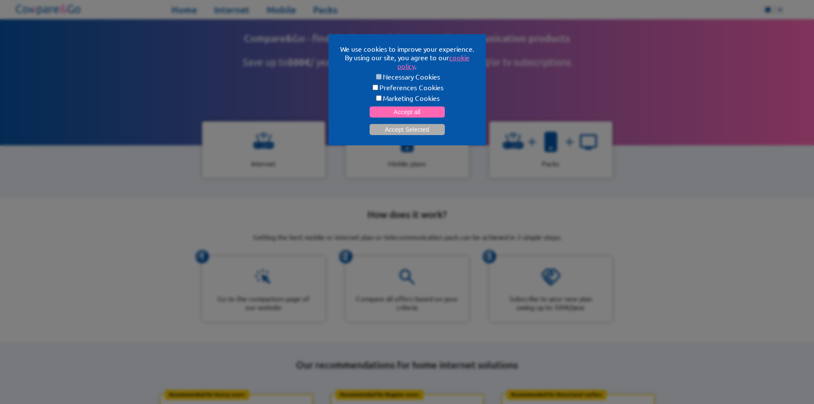  What do you see at coordinates (407, 112) in the screenshot?
I see `button: Accept all` at bounding box center [407, 112].